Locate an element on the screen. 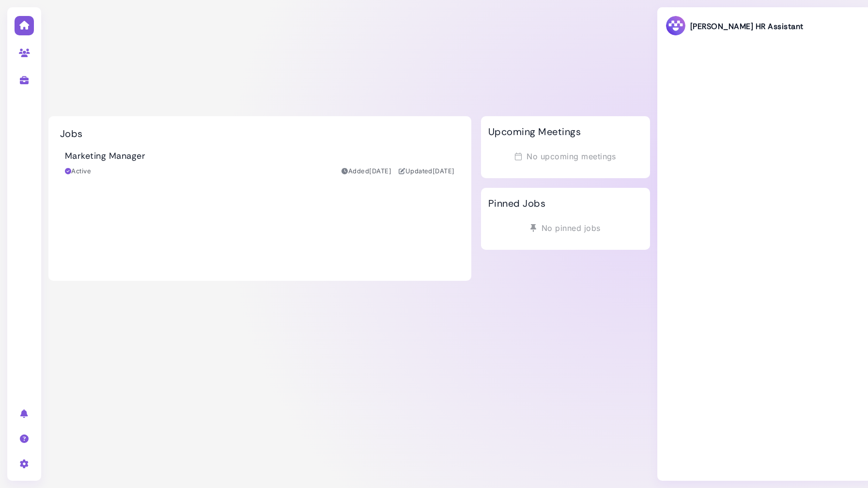 The height and width of the screenshot is (488, 868). h2: Jobs is located at coordinates (71, 134).